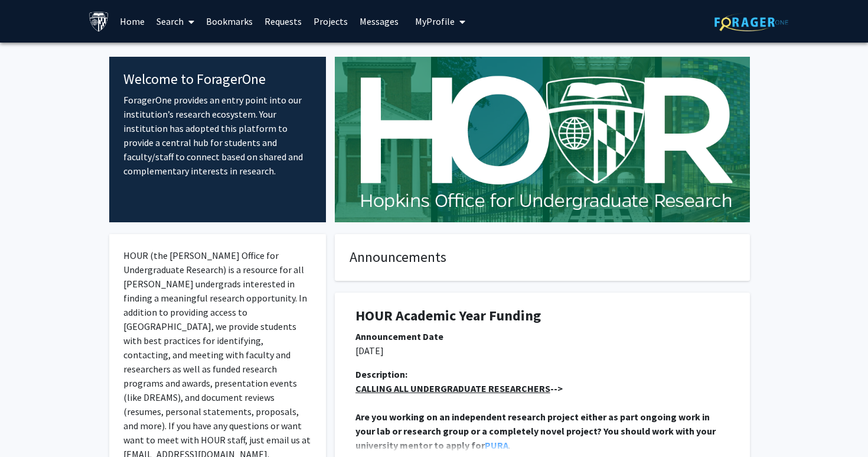  Describe the element at coordinates (542, 140) in the screenshot. I see `img: Cover Image` at that location.